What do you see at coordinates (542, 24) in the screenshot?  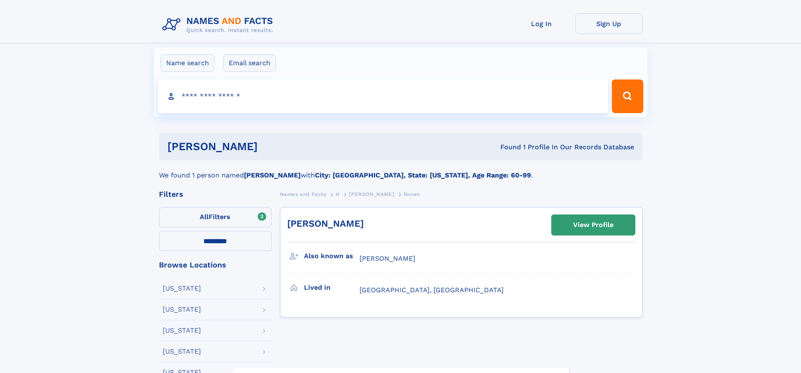 I see `a: Log In` at bounding box center [542, 24].